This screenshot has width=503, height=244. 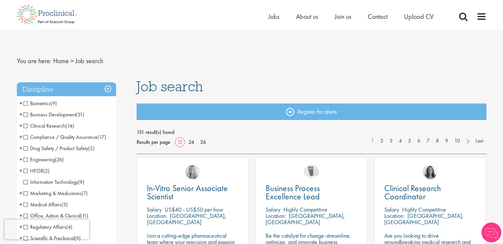 What do you see at coordinates (193, 172) in the screenshot?
I see `img: Shannon Briggs` at bounding box center [193, 172].